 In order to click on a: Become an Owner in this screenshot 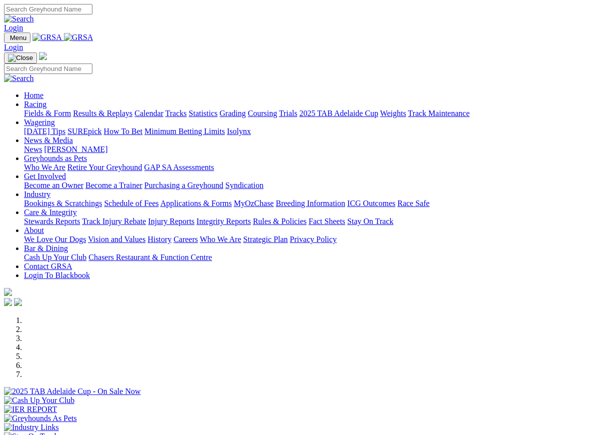, I will do `click(53, 185)`.